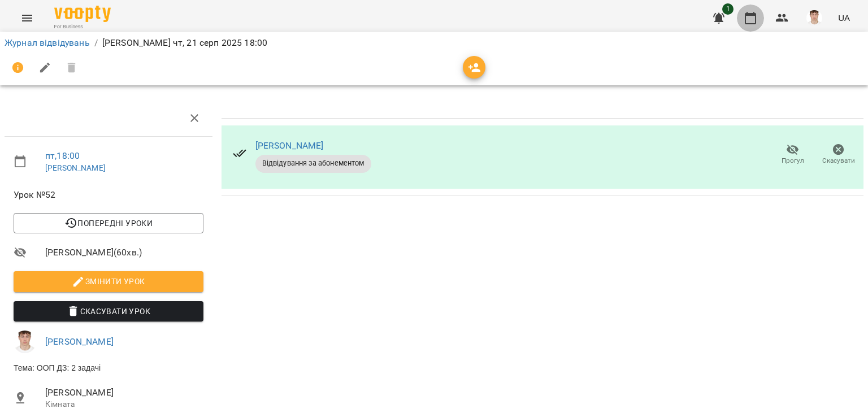 Image resolution: width=868 pixels, height=417 pixels. What do you see at coordinates (109, 281) in the screenshot?
I see `button: Змінити урок` at bounding box center [109, 281].